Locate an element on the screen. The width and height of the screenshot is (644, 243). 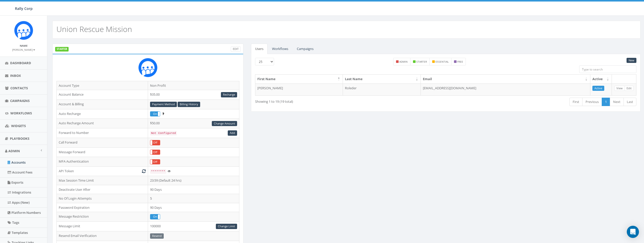
a: Previous is located at coordinates (592, 102).